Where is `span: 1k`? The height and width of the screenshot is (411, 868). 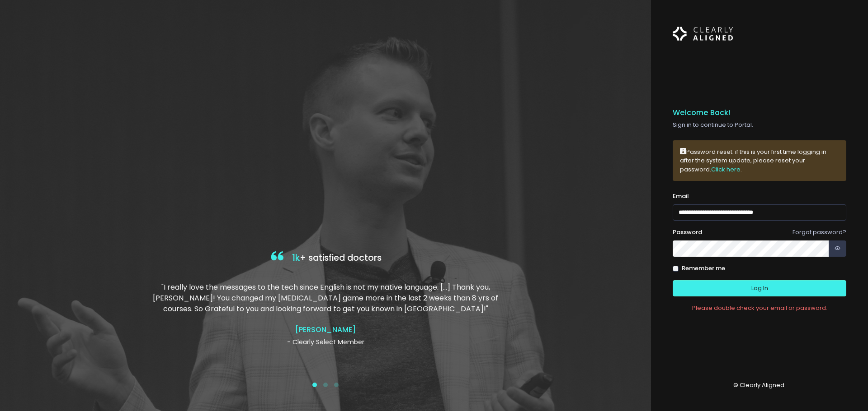
span: 1k is located at coordinates (296, 257).